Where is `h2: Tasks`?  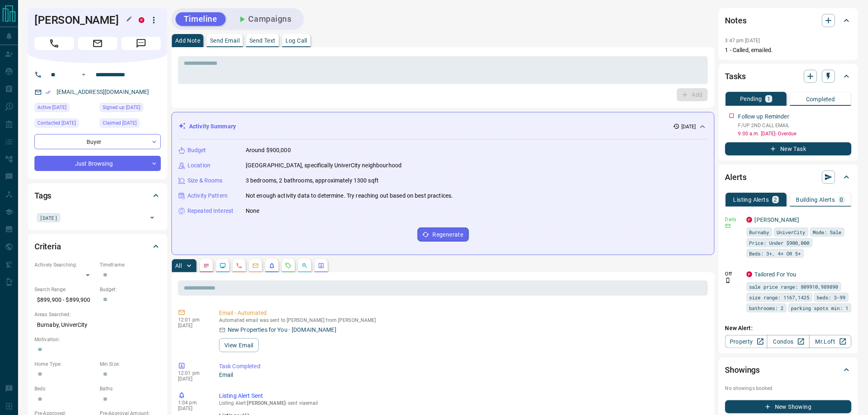
h2: Tasks is located at coordinates (735, 76).